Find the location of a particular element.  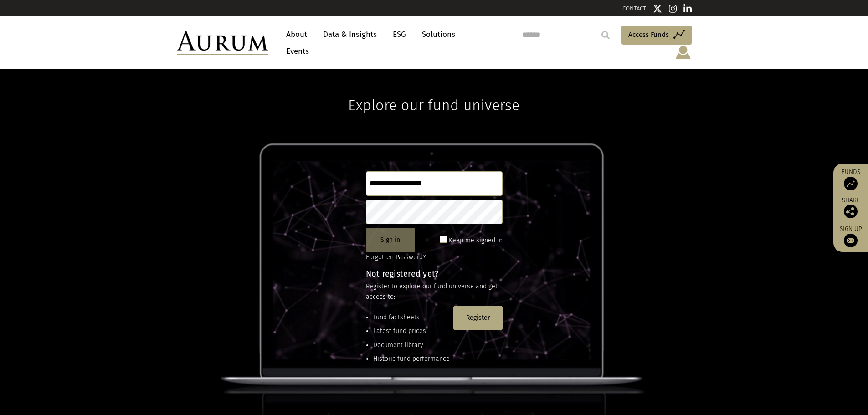

li: Fund factsheets is located at coordinates (412, 318).